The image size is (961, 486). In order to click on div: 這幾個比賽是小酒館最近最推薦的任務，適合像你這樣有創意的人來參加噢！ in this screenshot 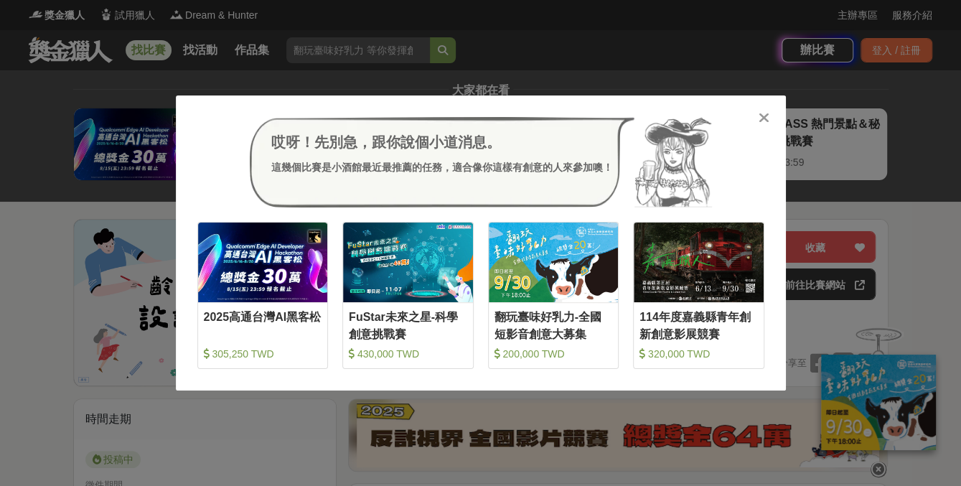, I will do `click(442, 167)`.